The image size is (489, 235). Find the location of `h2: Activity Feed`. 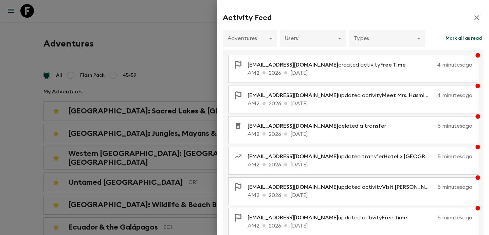

h2: Activity Feed is located at coordinates (247, 18).